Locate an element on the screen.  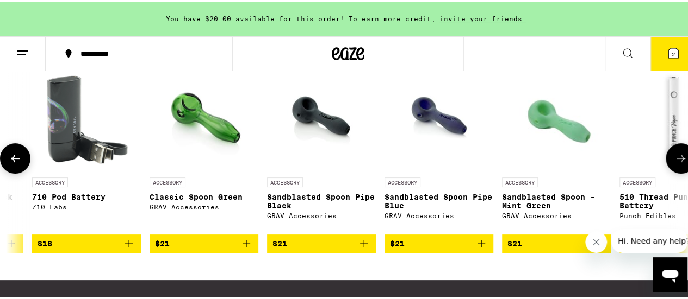
img: GRAV Accessories - Classic Spoon Green is located at coordinates (204, 116).